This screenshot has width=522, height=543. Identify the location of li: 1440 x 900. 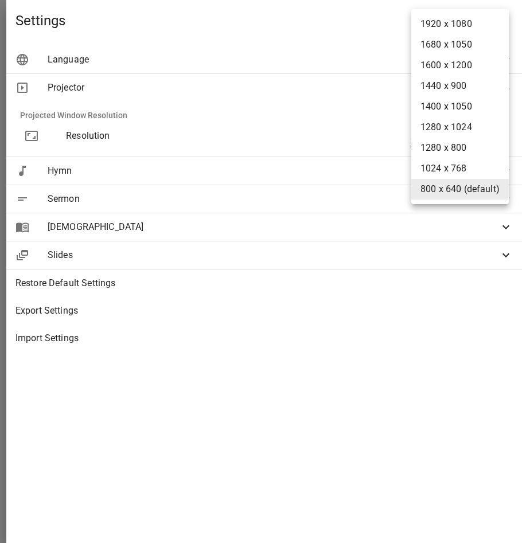
(460, 86).